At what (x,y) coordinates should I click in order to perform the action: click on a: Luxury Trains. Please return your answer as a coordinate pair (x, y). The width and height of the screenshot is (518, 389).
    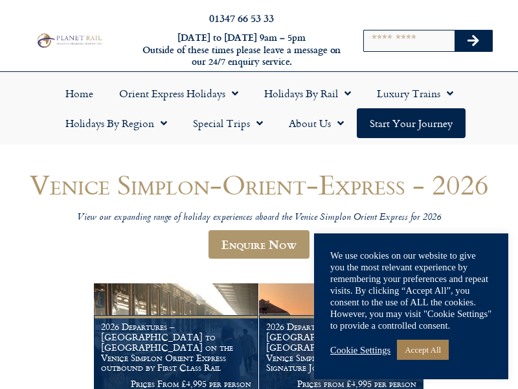
    Looking at the image, I should click on (415, 93).